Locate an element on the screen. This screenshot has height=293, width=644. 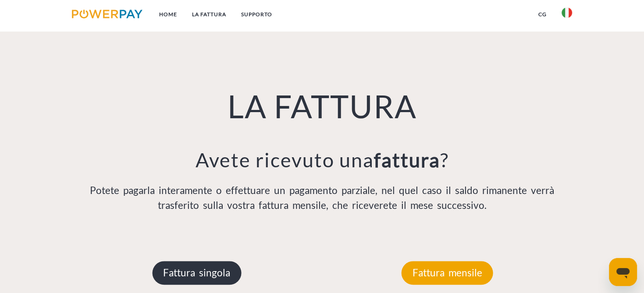
img: logo-powerpay.svg is located at coordinates (107, 14).